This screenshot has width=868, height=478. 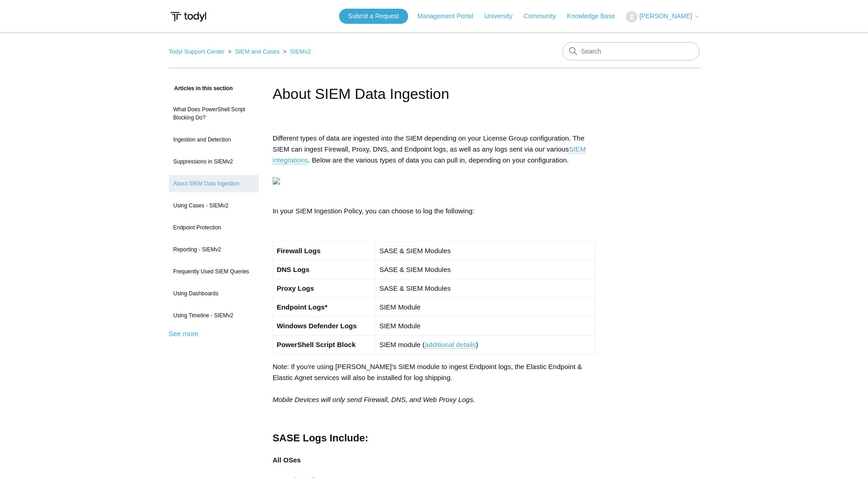 What do you see at coordinates (596, 16) in the screenshot?
I see `a: Knowledge Base` at bounding box center [596, 16].